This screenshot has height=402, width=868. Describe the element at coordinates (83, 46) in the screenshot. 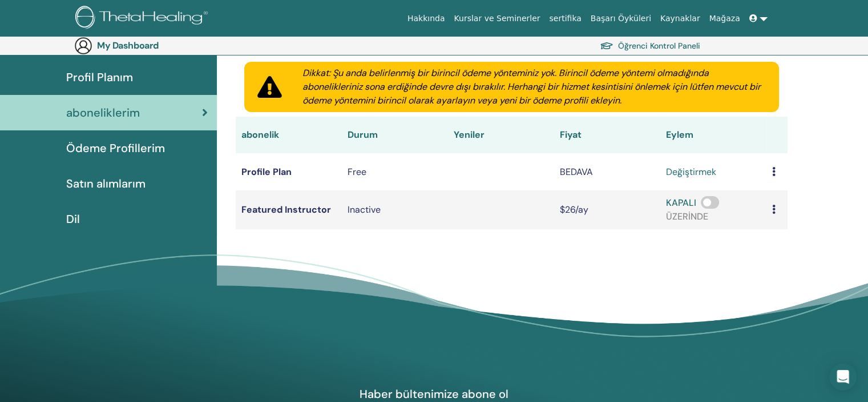

I see `img: generic-user-icon.jpg` at that location.